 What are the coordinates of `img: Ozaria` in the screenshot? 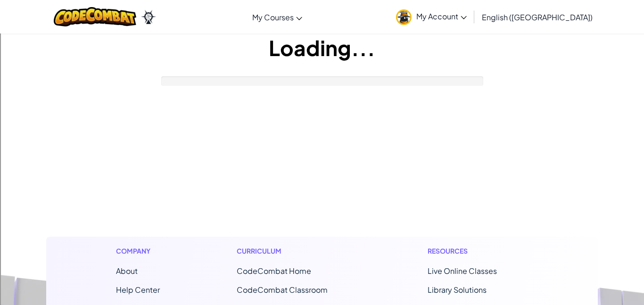 It's located at (148, 17).